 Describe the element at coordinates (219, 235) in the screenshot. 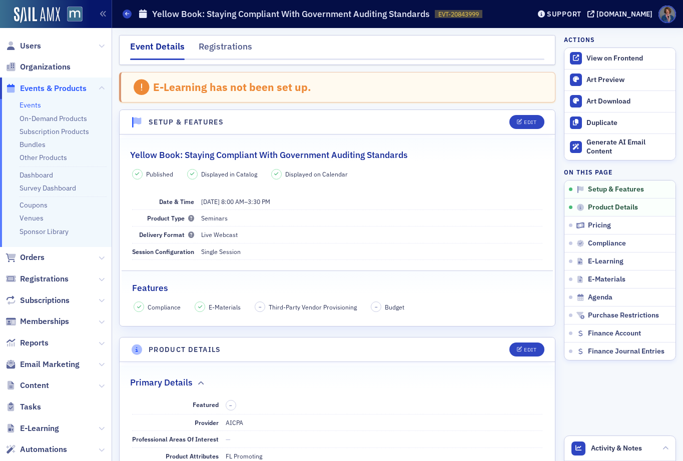

I see `span: Live Webcast` at that location.